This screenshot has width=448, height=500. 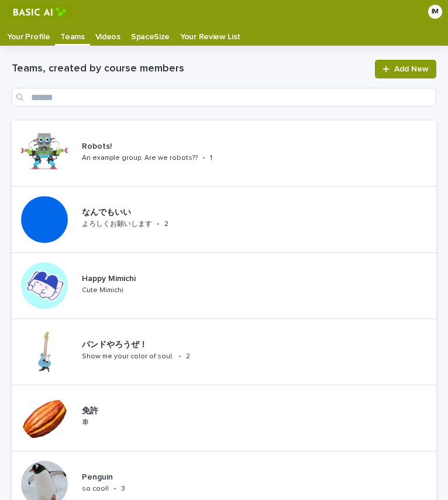 What do you see at coordinates (162, 146) in the screenshot?
I see `p: Robots!` at bounding box center [162, 146].